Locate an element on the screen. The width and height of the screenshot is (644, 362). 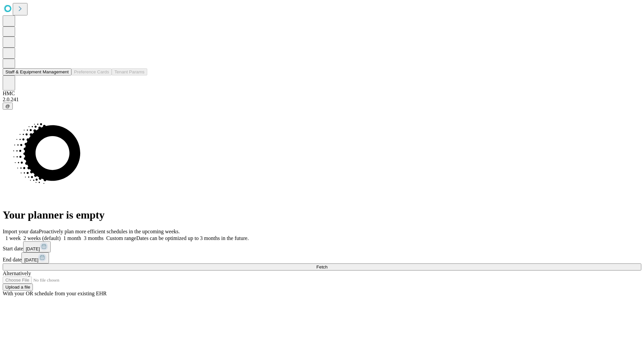
button: Staff & Equipment Management is located at coordinates (37, 72).